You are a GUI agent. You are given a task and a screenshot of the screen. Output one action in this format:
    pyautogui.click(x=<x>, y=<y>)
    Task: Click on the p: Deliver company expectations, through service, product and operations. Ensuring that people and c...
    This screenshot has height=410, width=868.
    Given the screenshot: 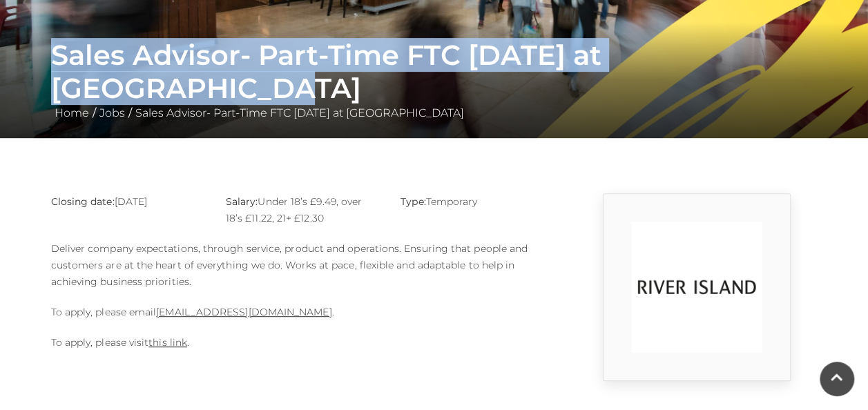 What is the action you would take?
    pyautogui.click(x=303, y=265)
    